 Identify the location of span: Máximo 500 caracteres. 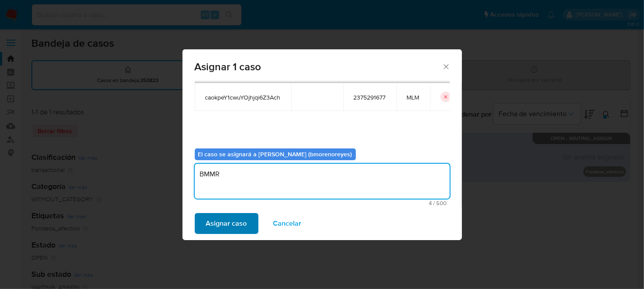
(322, 203).